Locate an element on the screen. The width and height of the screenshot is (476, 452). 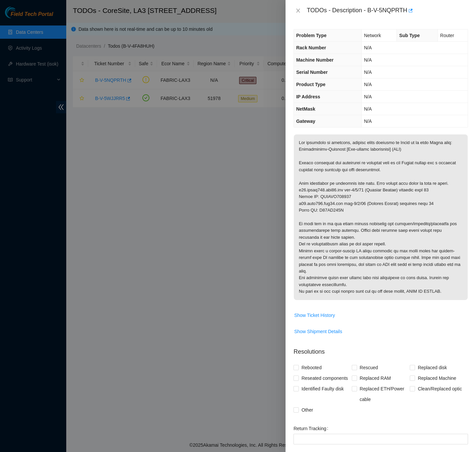
p: Lor ipsumdolo si ametcons, adipisc elits doeiusmo te Incid ut la etdo Magna aliq: Enimadminimv-Qu... is located at coordinates (380, 217).